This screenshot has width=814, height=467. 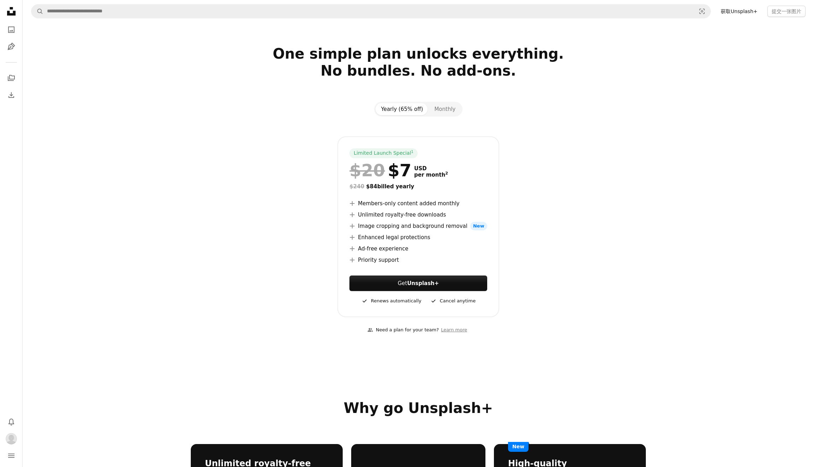 What do you see at coordinates (445, 109) in the screenshot?
I see `button: Monthly` at bounding box center [445, 109].